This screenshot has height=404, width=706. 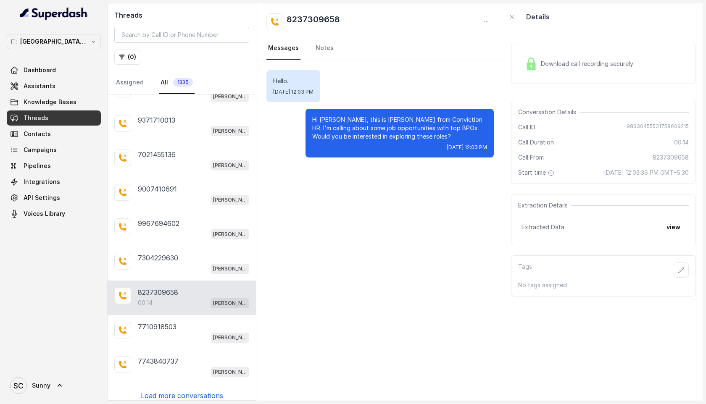 I want to click on p: 7021455136, so click(x=157, y=155).